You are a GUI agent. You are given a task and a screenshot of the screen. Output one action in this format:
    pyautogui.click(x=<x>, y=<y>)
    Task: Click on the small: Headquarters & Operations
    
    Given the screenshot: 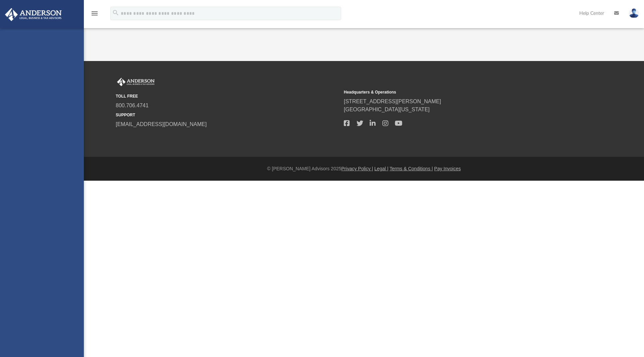 What is the action you would take?
    pyautogui.click(x=456, y=92)
    